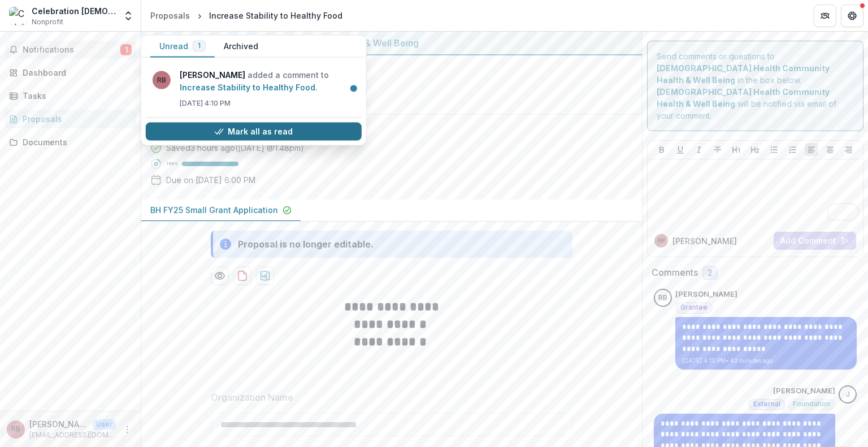 The height and width of the screenshot is (447, 868). Describe the element at coordinates (812, 404) in the screenshot. I see `span: Foundation` at that location.